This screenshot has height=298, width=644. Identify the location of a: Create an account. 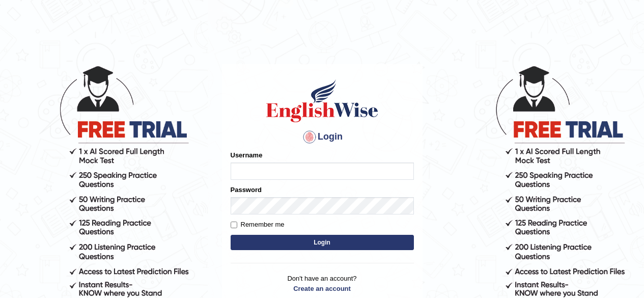
(323, 289).